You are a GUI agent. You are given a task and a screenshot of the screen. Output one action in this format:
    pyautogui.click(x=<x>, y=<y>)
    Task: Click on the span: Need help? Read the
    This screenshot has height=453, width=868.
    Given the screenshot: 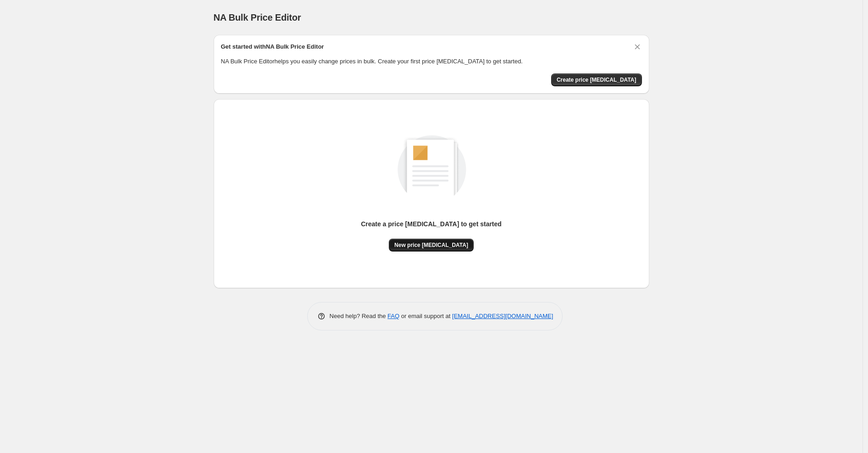 What is the action you would take?
    pyautogui.click(x=358, y=315)
    